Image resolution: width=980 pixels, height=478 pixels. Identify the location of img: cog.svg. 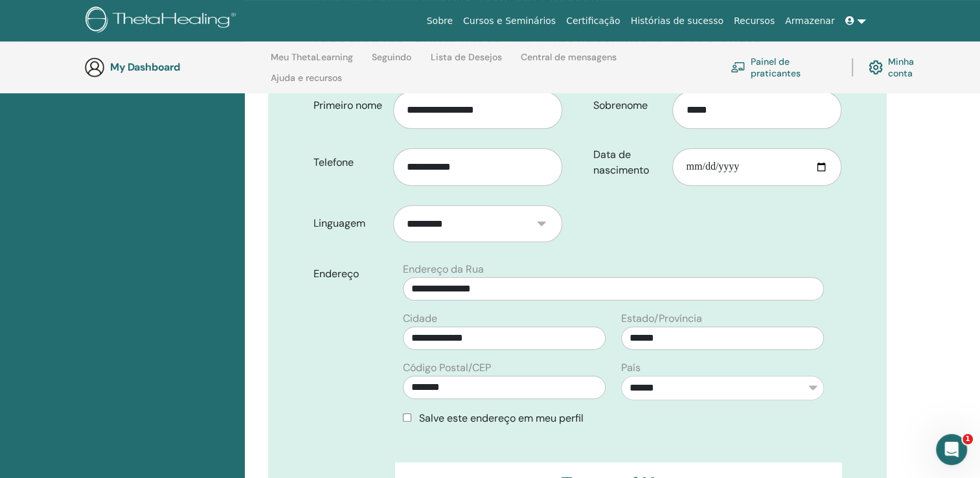
(876, 67).